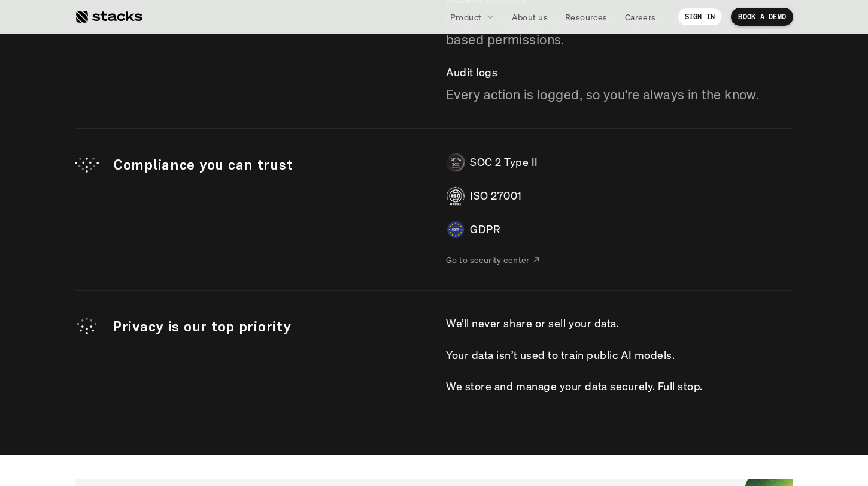  What do you see at coordinates (268, 164) in the screenshot?
I see `p: Compliance you can trust` at bounding box center [268, 164].